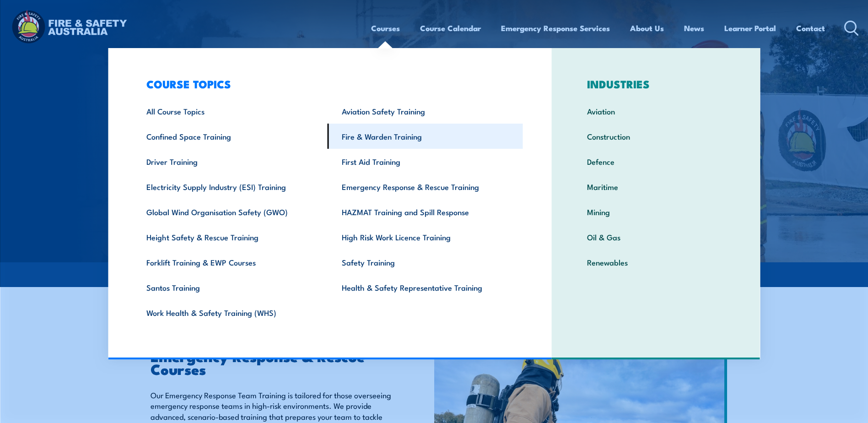 The width and height of the screenshot is (868, 423). What do you see at coordinates (328, 84) in the screenshot?
I see `h3: COURSE TOPICS` at bounding box center [328, 84].